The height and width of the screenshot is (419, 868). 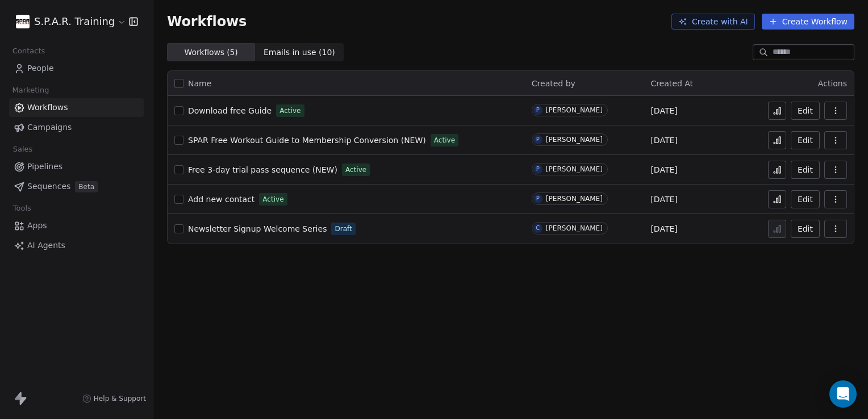 I want to click on span: Download free Guide, so click(x=230, y=111).